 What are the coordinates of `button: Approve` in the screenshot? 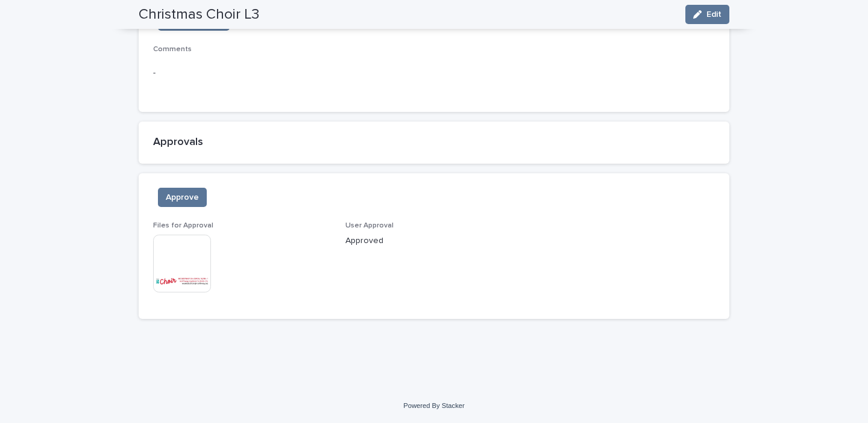 It's located at (182, 197).